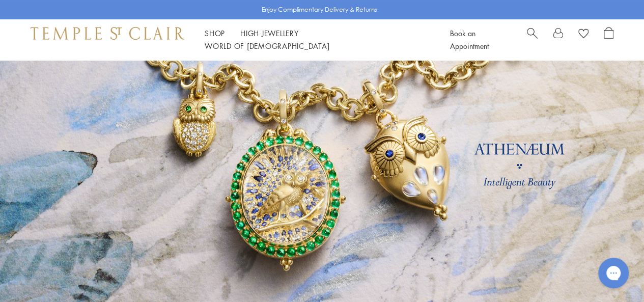 Image resolution: width=644 pixels, height=302 pixels. Describe the element at coordinates (609, 40) in the screenshot. I see `a: Open Shopping Bag` at that location.